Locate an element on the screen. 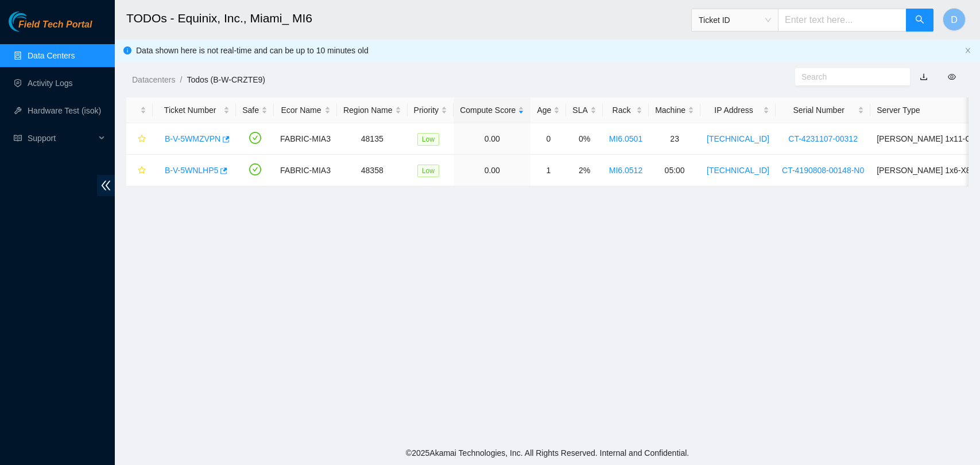  td: 05:00 is located at coordinates (675, 170).